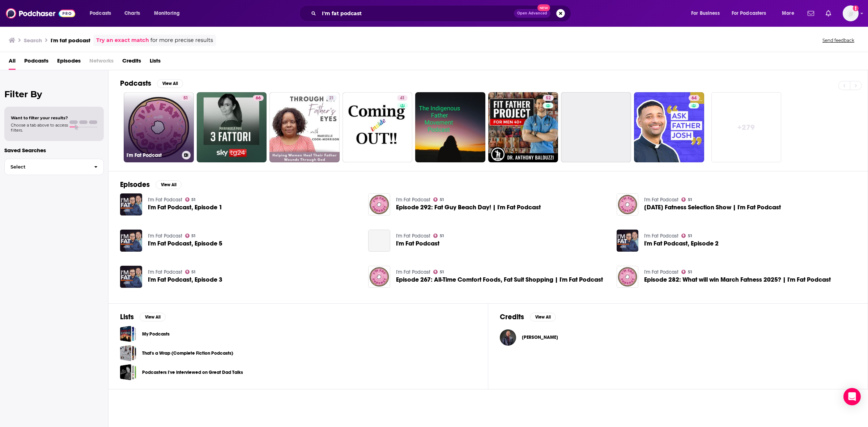  Describe the element at coordinates (155, 62) in the screenshot. I see `span: Lists` at that location.